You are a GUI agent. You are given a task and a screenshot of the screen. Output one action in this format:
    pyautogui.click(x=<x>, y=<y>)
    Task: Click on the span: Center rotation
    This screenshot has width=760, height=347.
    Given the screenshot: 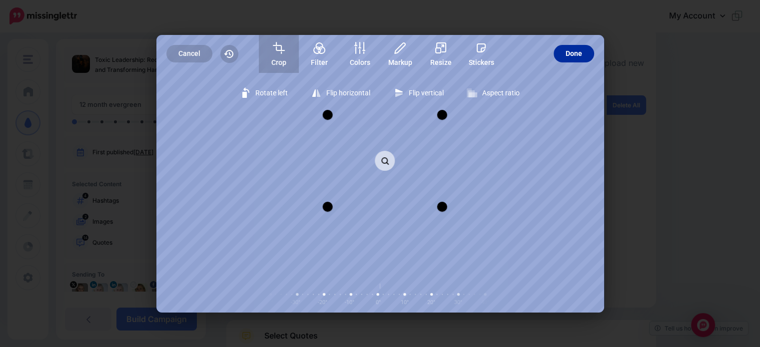 What is the action you would take?
    pyautogui.click(x=385, y=289)
    